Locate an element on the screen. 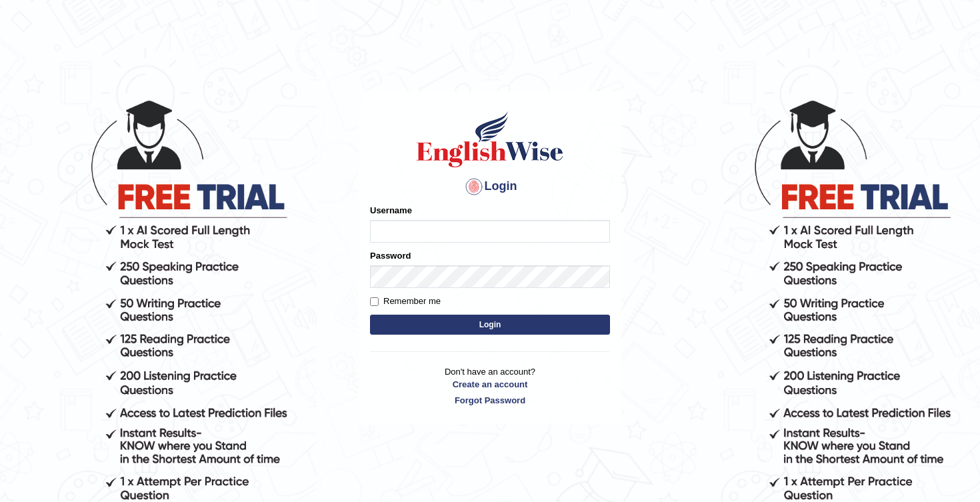 The image size is (980, 502). input: Remember me is located at coordinates (374, 302).